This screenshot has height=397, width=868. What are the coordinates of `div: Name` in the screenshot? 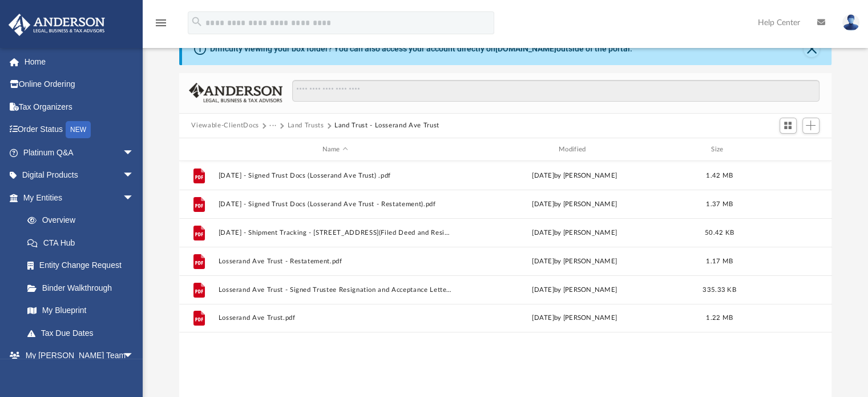 It's located at (334, 150).